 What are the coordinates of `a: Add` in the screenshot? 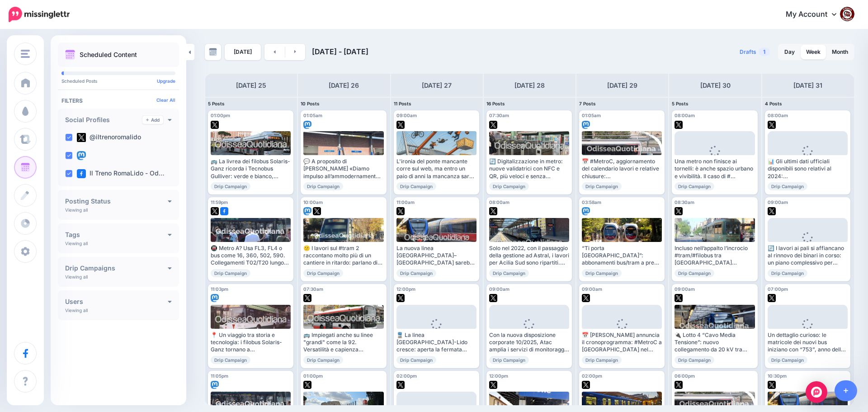 It's located at (153, 120).